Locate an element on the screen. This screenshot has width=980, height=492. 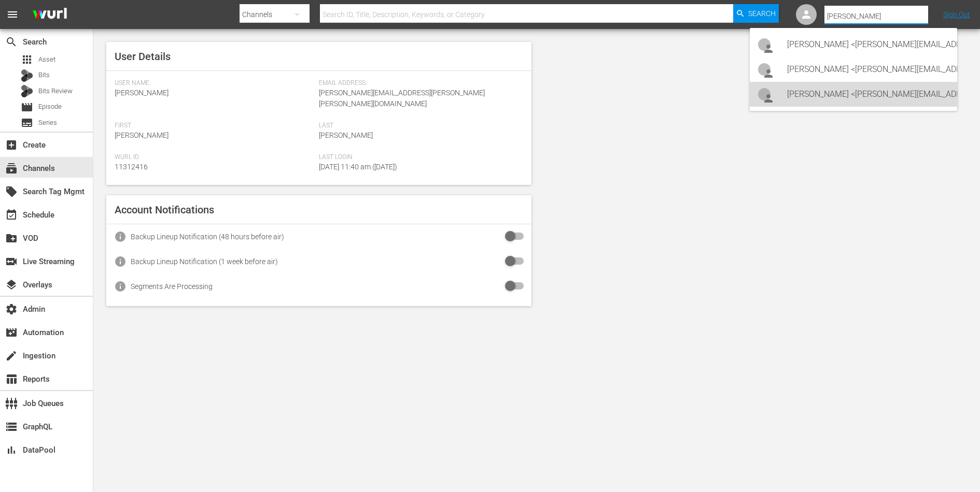
span: Job Queues is located at coordinates (12, 403).